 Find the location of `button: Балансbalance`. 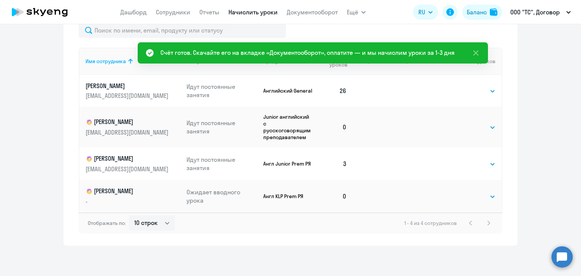

button: Балансbalance is located at coordinates (482, 12).